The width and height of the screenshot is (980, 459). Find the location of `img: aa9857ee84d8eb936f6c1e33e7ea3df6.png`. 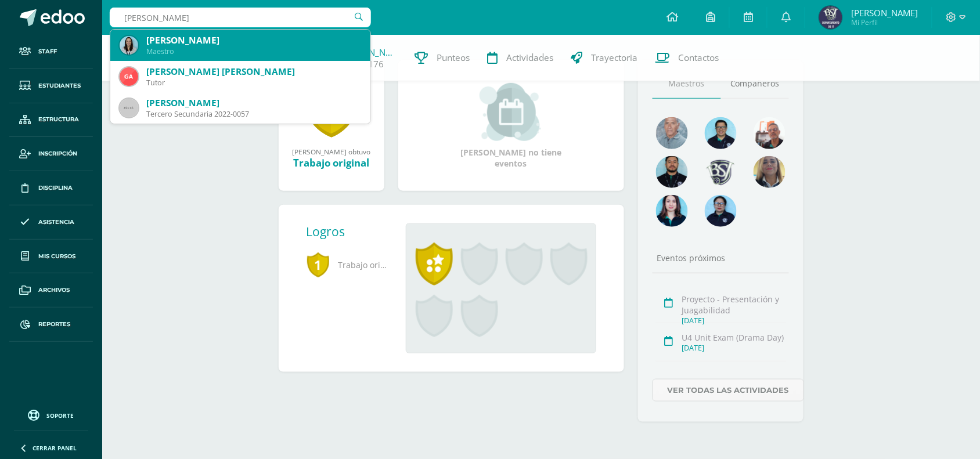

img: aa9857ee84d8eb936f6c1e33e7ea3df6.png is located at coordinates (769, 172).